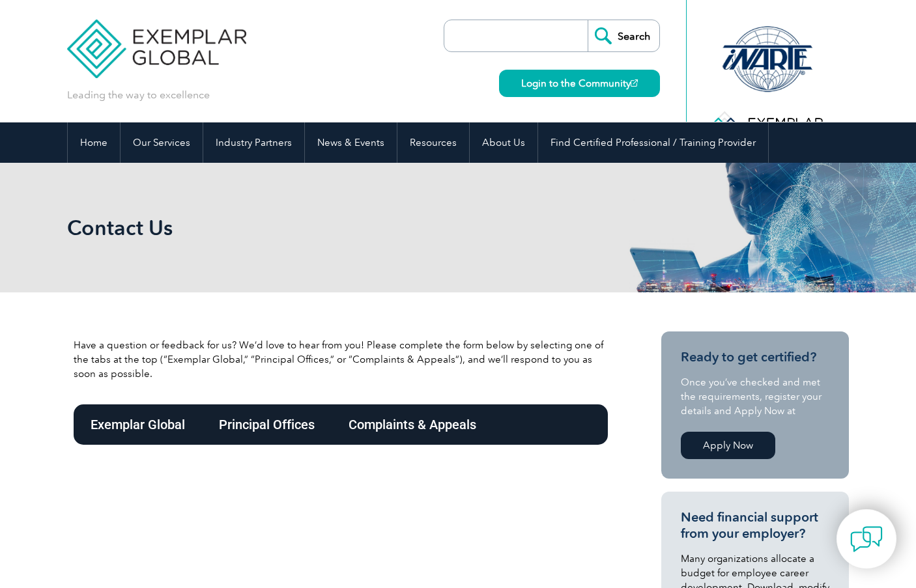 Image resolution: width=916 pixels, height=588 pixels. I want to click on a: Login to the Community, so click(579, 83).